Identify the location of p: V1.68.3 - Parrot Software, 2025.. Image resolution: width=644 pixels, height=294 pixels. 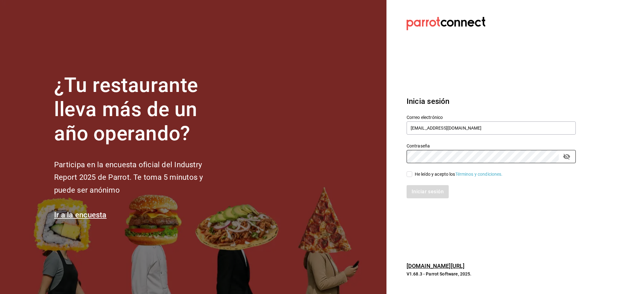
(491, 274).